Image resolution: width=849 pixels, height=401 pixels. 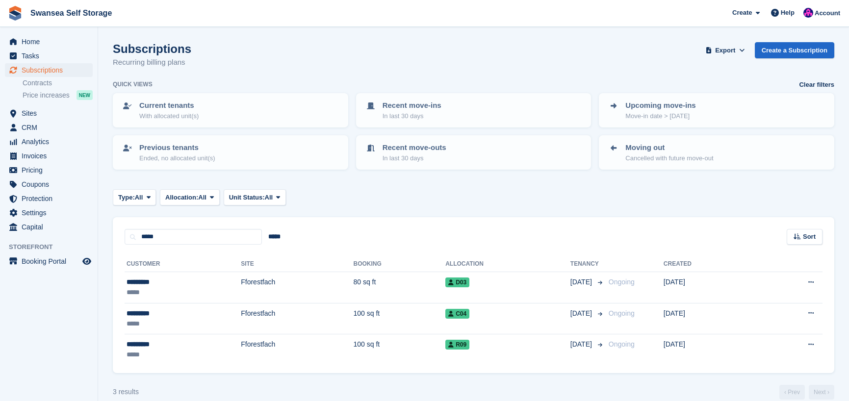 What do you see at coordinates (87, 261) in the screenshot?
I see `a: Preview store` at bounding box center [87, 261].